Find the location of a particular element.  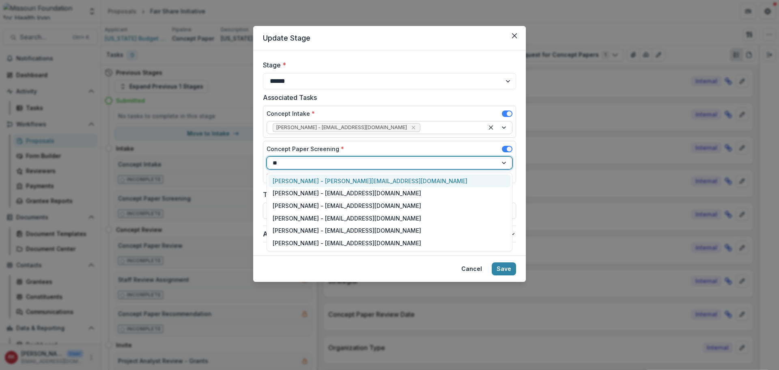

button: Save is located at coordinates (504, 269).